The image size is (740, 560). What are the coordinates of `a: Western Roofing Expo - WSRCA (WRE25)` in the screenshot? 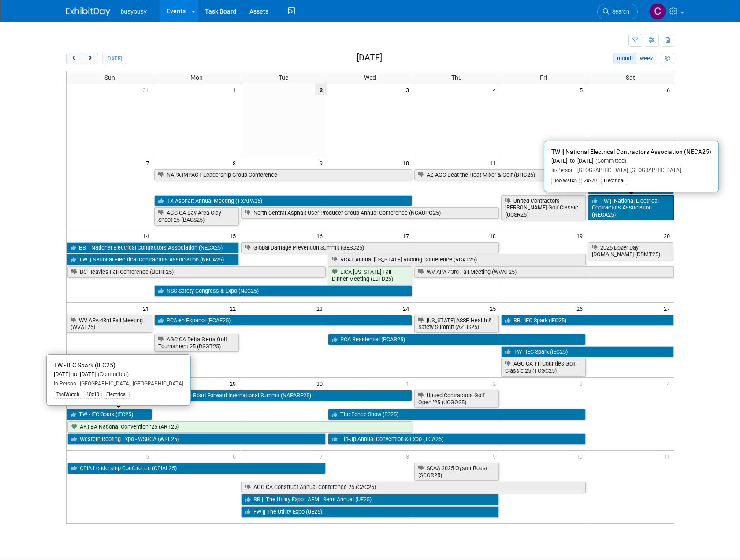 It's located at (196, 439).